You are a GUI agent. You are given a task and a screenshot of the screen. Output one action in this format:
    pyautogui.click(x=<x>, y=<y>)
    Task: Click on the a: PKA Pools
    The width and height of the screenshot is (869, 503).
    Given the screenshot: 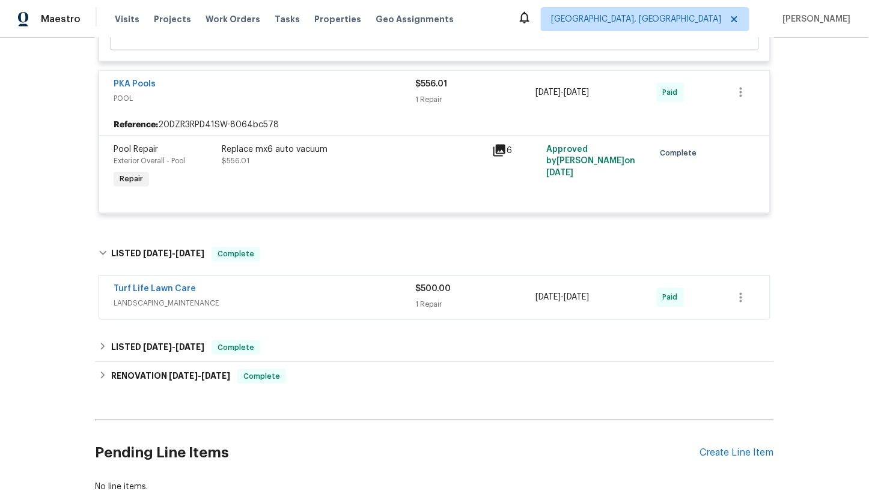 What is the action you would take?
    pyautogui.click(x=135, y=84)
    